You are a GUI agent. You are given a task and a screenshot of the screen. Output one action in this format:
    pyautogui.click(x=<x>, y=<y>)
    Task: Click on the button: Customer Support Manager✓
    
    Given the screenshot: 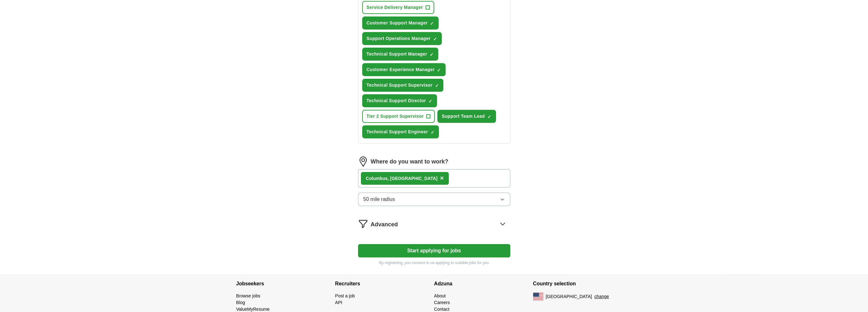 What is the action you would take?
    pyautogui.click(x=401, y=23)
    